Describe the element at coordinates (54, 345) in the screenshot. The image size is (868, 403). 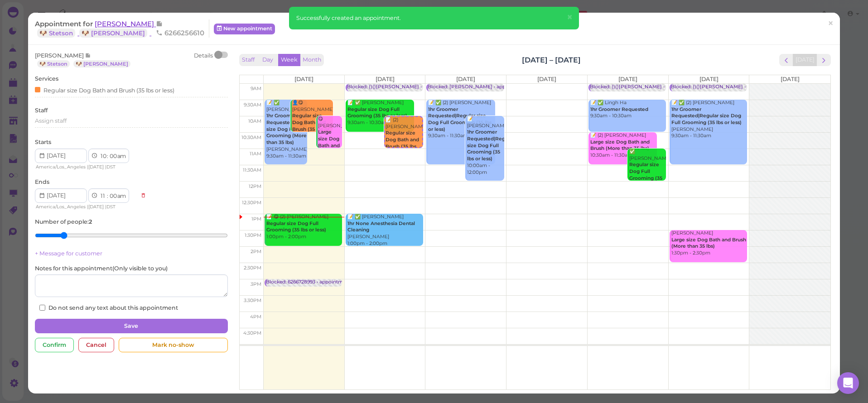
I see `div: Confirm` at that location.